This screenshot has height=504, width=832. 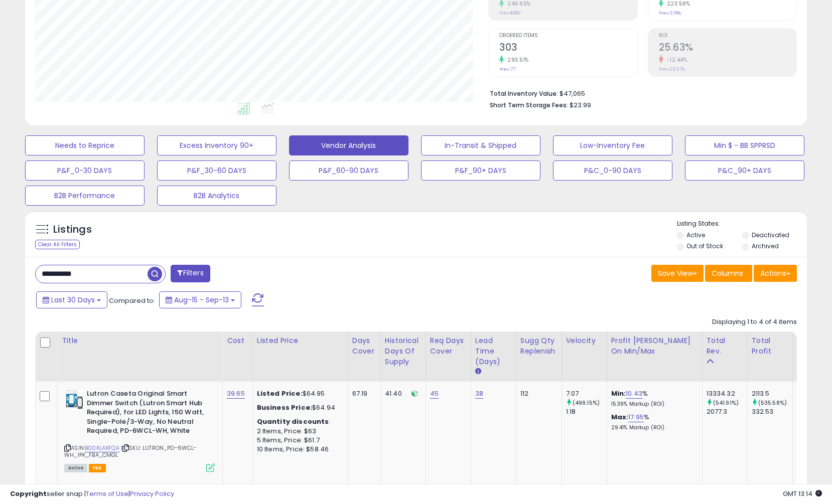 What do you see at coordinates (516, 59) in the screenshot?
I see `small: 293.51%` at bounding box center [516, 59].